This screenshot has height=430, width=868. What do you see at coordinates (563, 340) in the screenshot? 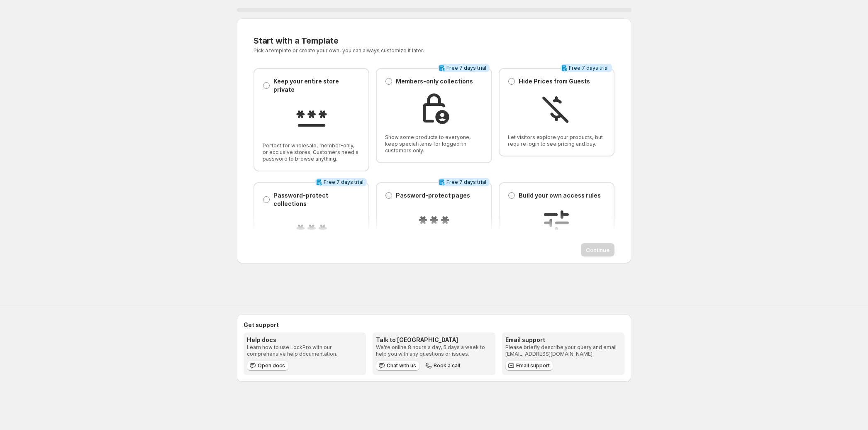
I see `h3: Email support` at bounding box center [563, 340].